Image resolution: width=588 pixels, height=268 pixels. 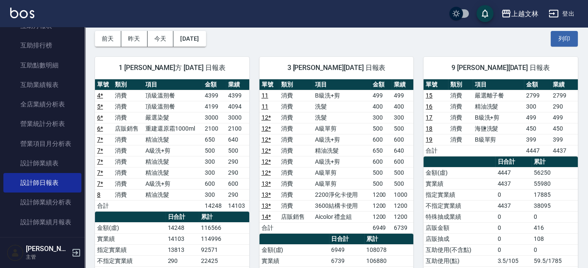 I want to click on td: 4447, so click(x=537, y=150).